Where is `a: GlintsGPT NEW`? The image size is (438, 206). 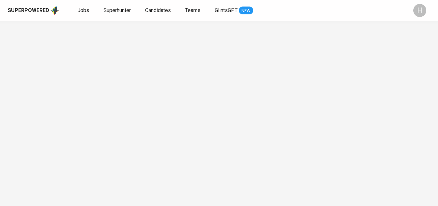
a: GlintsGPT NEW is located at coordinates (234, 10).